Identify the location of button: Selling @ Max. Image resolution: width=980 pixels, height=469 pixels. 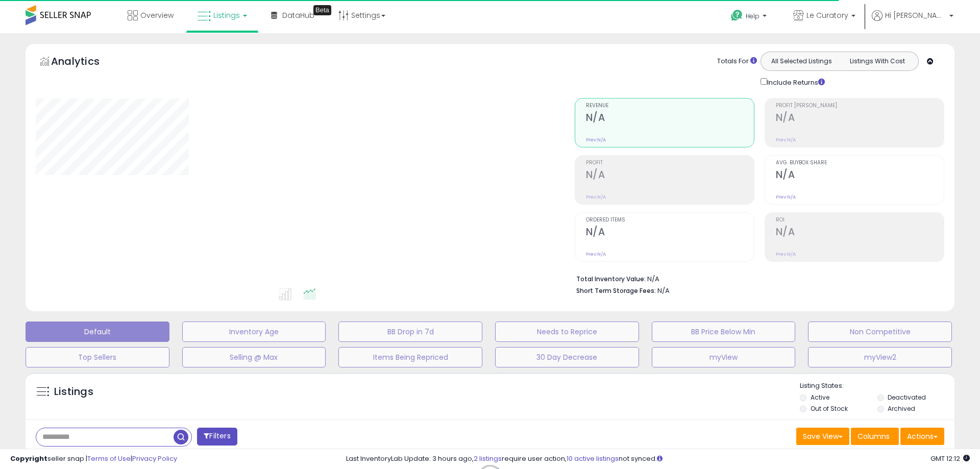
(254, 357).